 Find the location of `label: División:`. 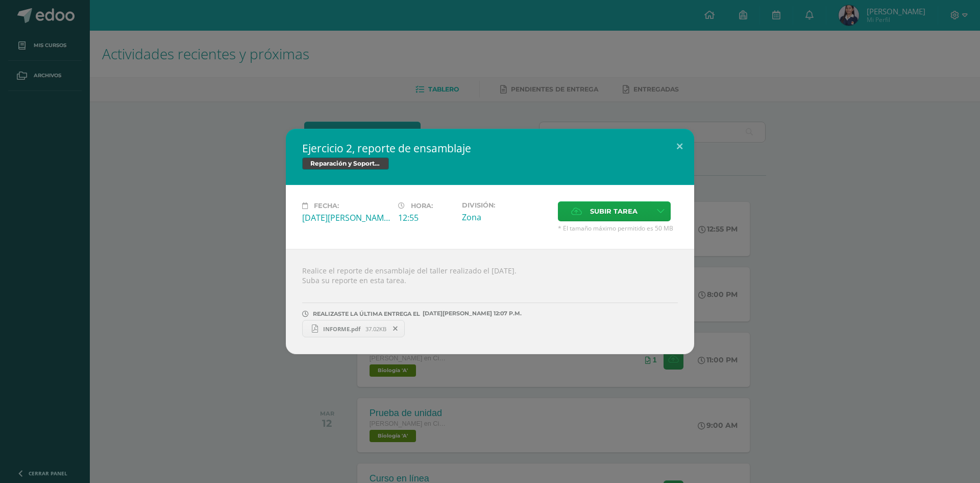

label: División: is located at coordinates (506, 205).